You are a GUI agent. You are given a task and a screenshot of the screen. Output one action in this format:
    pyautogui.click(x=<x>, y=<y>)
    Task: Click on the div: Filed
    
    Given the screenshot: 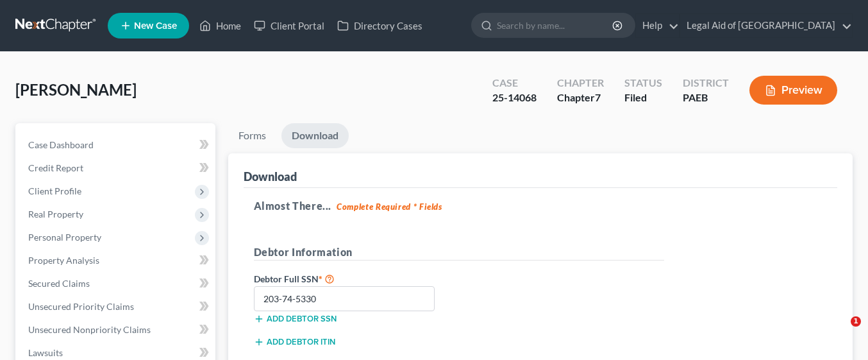 What is the action you would take?
    pyautogui.click(x=642, y=97)
    